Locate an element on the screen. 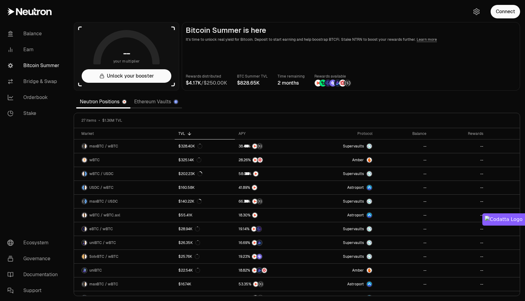 The height and width of the screenshot is (301, 525). div: APY is located at coordinates (270, 134).